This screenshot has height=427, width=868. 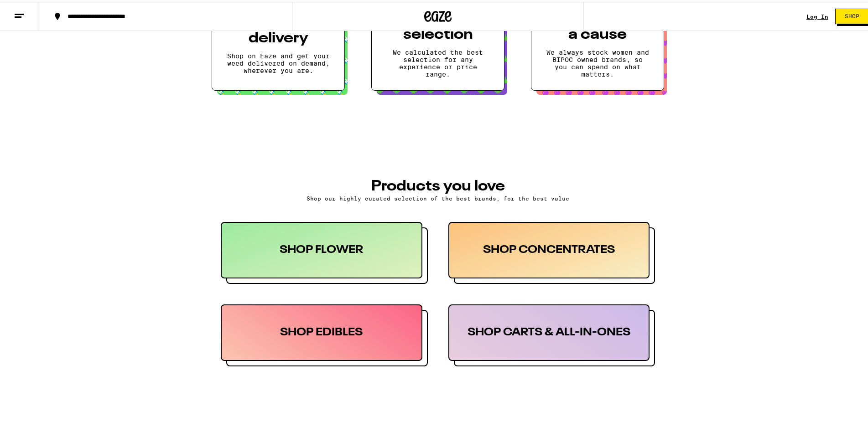 What do you see at coordinates (438, 185) in the screenshot?
I see `h3: PRODUCTS YOU LOVE` at bounding box center [438, 185].